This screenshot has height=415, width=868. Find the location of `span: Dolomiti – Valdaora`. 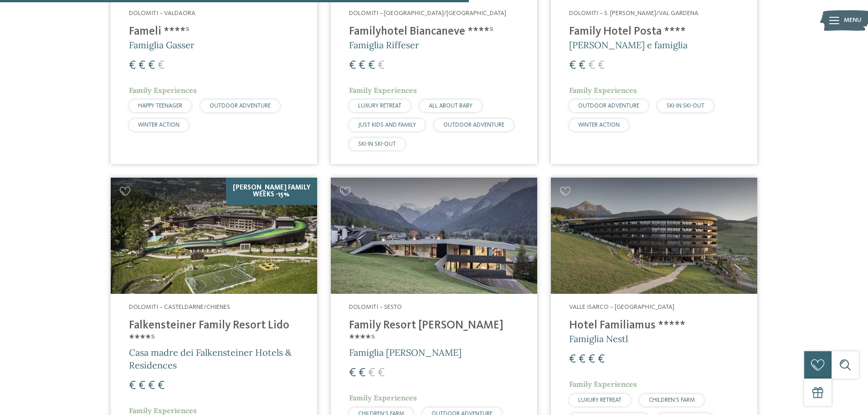

span: Dolomiti – Valdaora is located at coordinates (162, 13).